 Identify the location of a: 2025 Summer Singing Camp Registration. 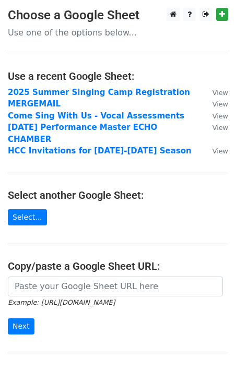
(99, 92).